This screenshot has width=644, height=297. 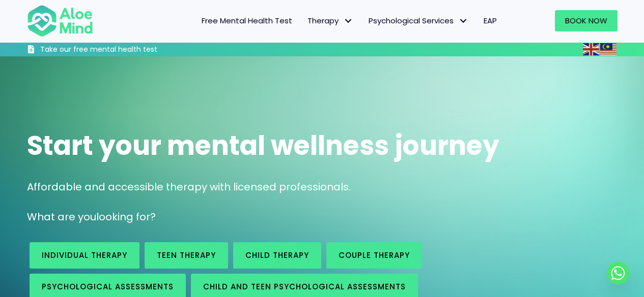 I want to click on span: Therapy, so click(x=330, y=20).